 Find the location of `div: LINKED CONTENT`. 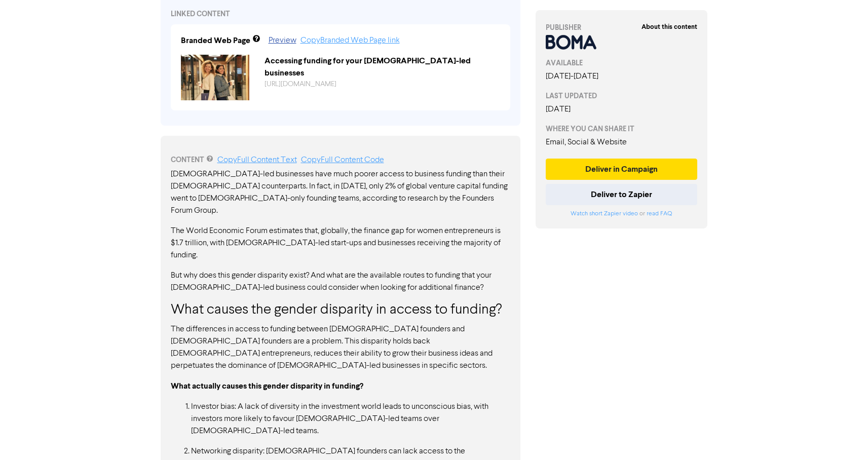

div: LINKED CONTENT is located at coordinates (341, 14).